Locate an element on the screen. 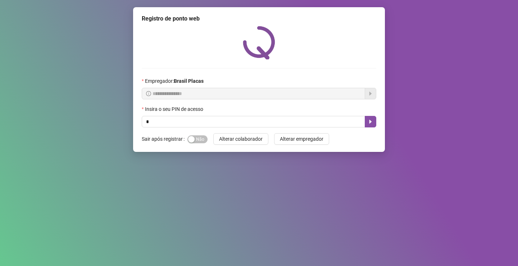  span: Alterar empregador is located at coordinates (301, 139).